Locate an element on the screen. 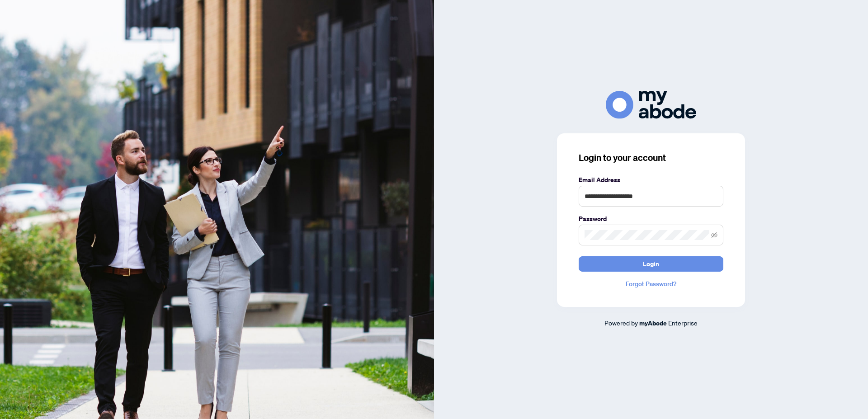 The height and width of the screenshot is (419, 868). span: Powered by is located at coordinates (622, 322).